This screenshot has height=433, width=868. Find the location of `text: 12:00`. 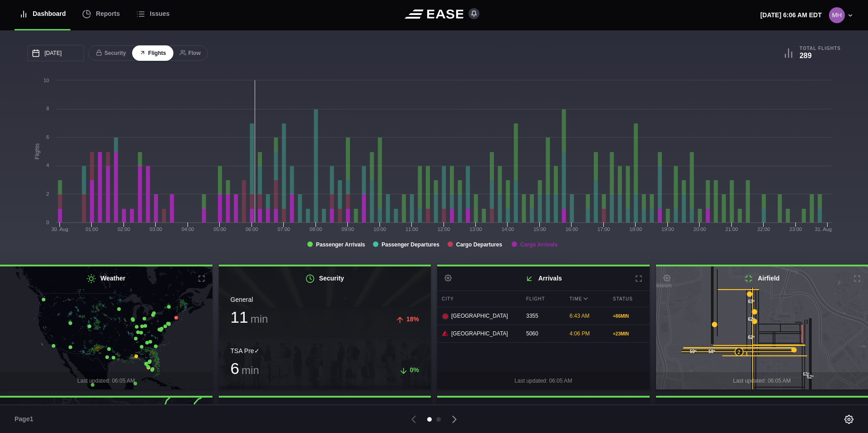

text: 12:00 is located at coordinates (444, 229).